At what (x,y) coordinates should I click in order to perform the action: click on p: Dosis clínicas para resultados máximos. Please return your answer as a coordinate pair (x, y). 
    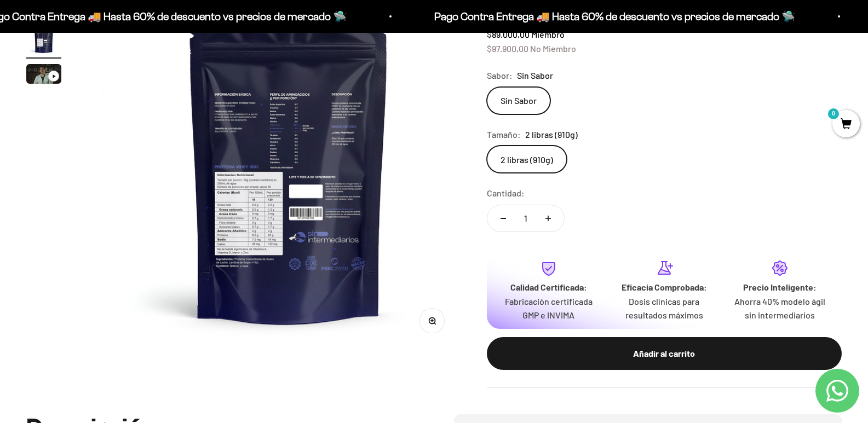
    Looking at the image, I should click on (663, 308).